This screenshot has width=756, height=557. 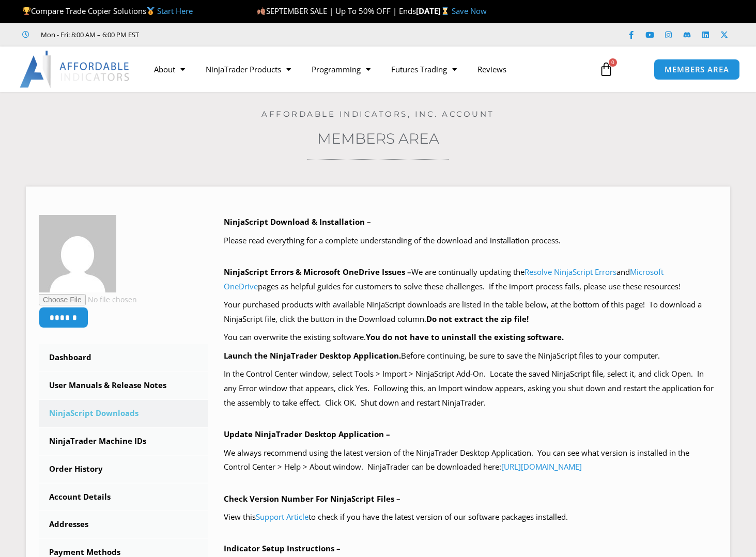 I want to click on b: NinjaScript Download & Installation –, so click(x=297, y=221).